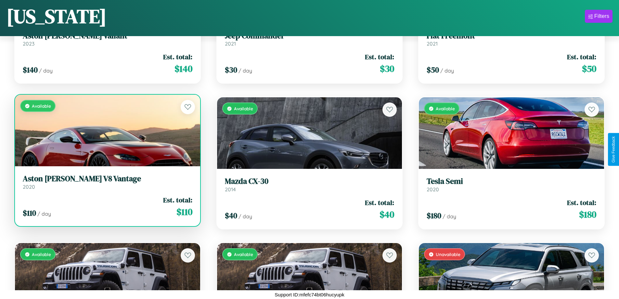 The height and width of the screenshot is (299, 619). I want to click on a: Tesla Semi2020, so click(511, 184).